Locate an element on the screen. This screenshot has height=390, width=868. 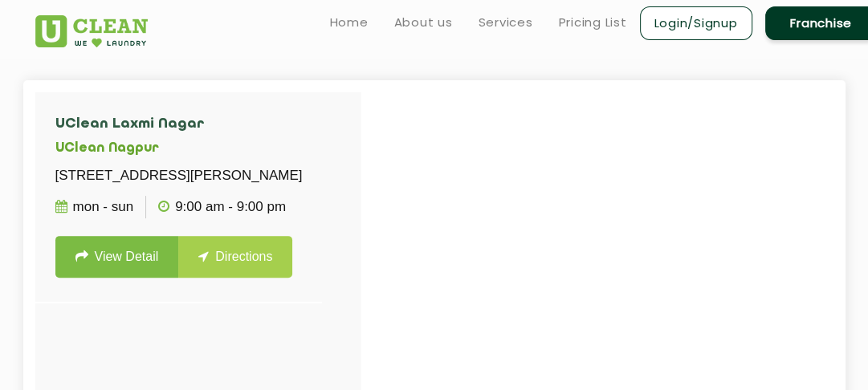
a: About us is located at coordinates (423, 23).